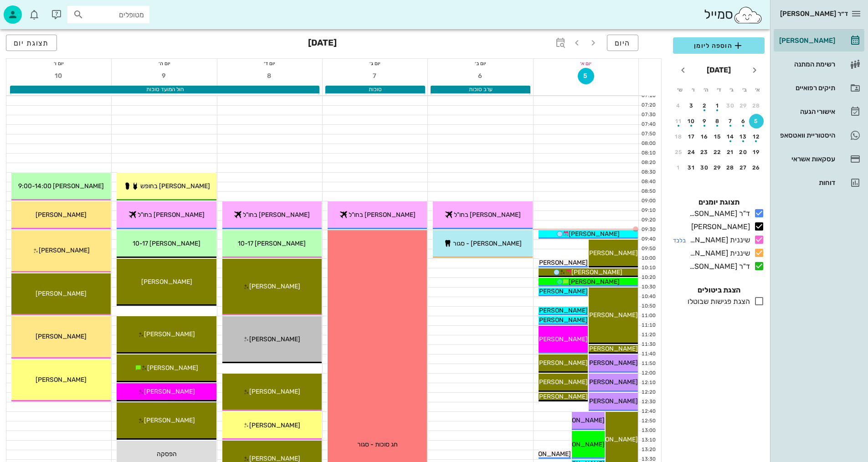 Image resolution: width=868 pixels, height=462 pixels. Describe the element at coordinates (819, 182) in the screenshot. I see `a: דוחות` at that location.